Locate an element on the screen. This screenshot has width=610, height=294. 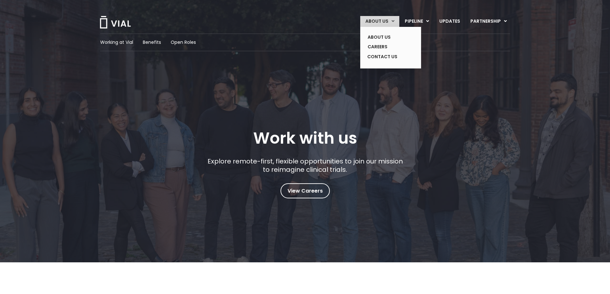
a: PARTNERSHIPMenu Toggle is located at coordinates (489, 21).